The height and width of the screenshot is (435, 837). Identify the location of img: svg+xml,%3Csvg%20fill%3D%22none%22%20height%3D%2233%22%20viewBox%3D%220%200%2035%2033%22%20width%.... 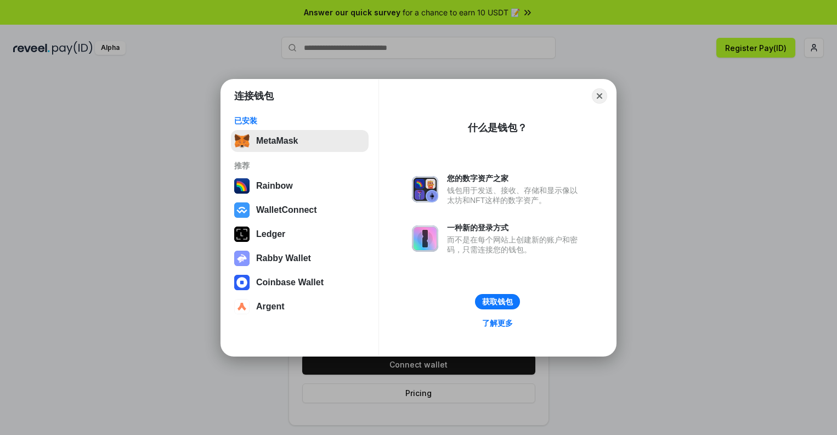
(242, 141).